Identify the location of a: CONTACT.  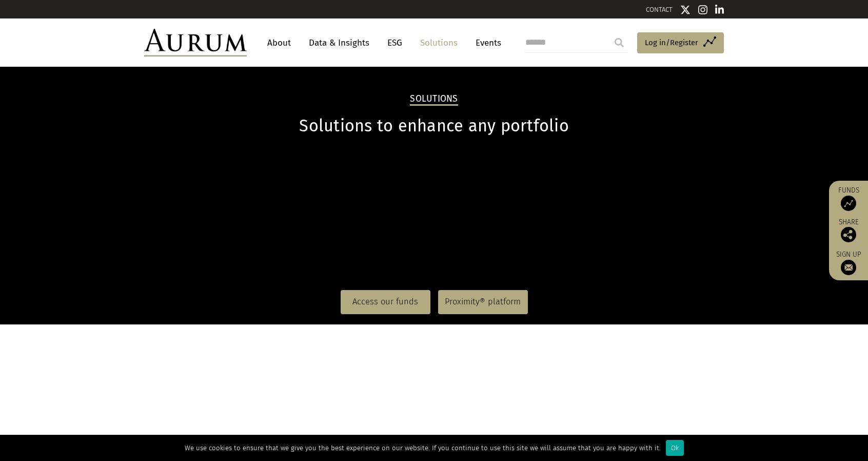
(659, 9).